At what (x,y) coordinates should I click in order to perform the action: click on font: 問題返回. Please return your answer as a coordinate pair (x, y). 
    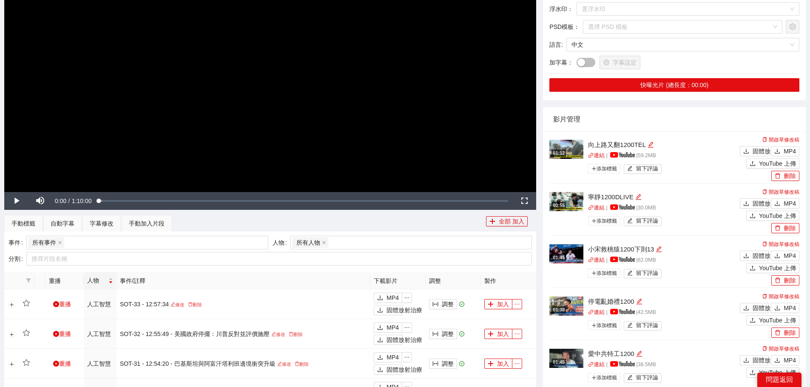
    Looking at the image, I should click on (780, 380).